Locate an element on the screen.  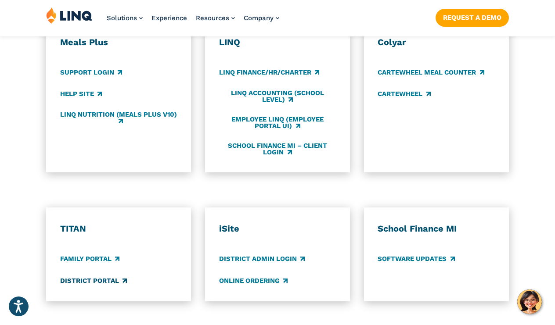
img: LINQ | K‑12 Software is located at coordinates (69, 15).